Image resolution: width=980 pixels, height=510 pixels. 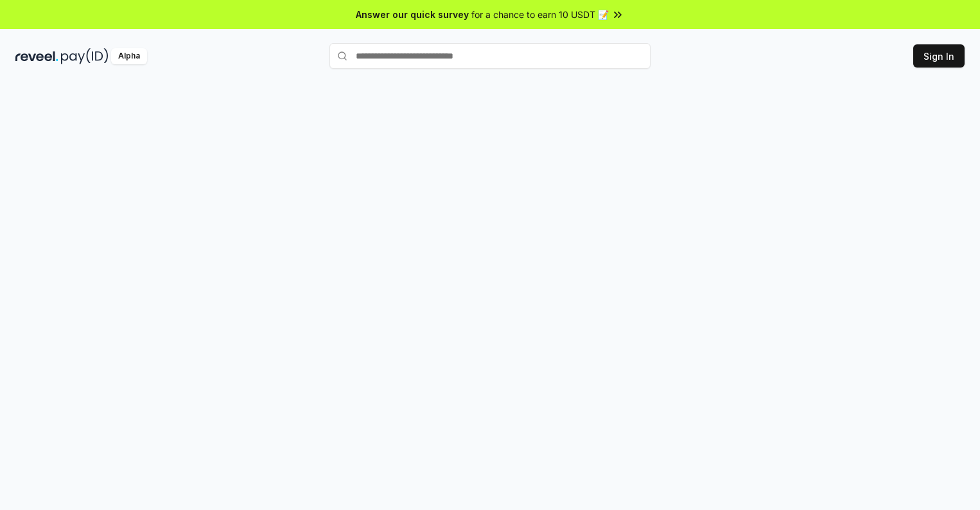 What do you see at coordinates (129, 56) in the screenshot?
I see `div: Alpha` at bounding box center [129, 56].